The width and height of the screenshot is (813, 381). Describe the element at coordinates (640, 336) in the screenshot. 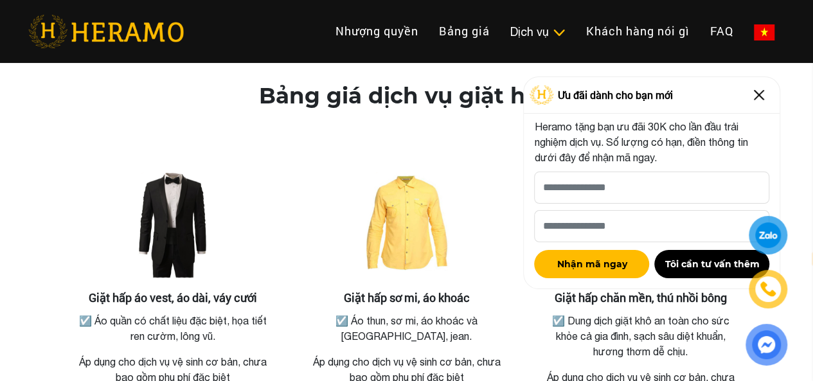

I see `p: ☑️ Dung dịch giặt khô an toàn cho sức khỏe cả gia đình, sạch sâu diệt khuẩn, hương thơm dễ chịu.` at that location.